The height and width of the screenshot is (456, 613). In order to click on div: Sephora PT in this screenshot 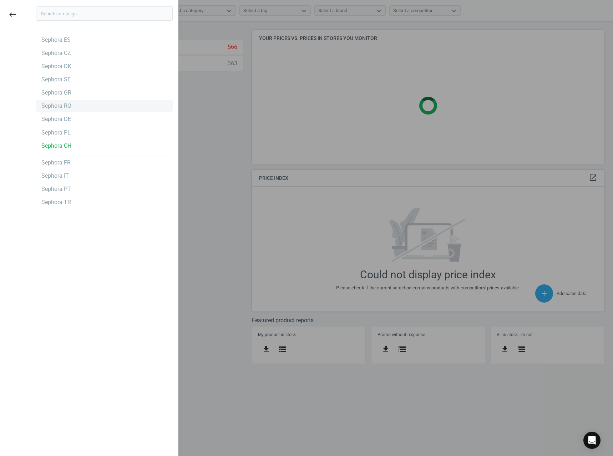, I will do `click(56, 189)`.